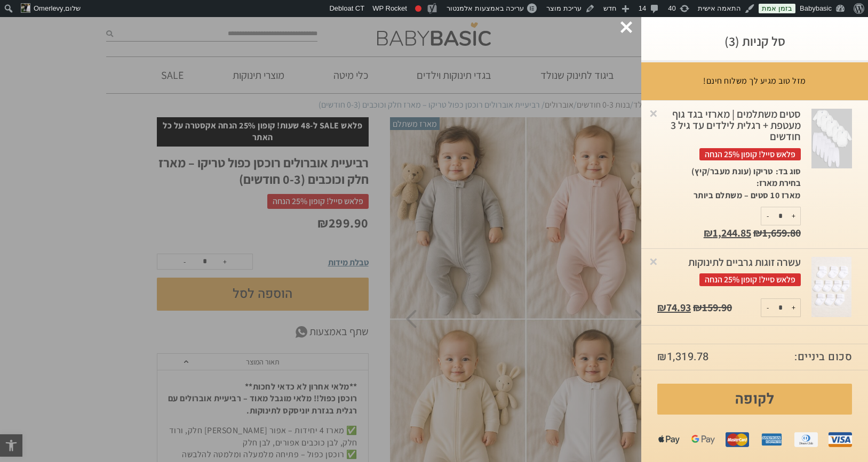 The width and height of the screenshot is (868, 462). I want to click on img: amex.png, so click(772, 440).